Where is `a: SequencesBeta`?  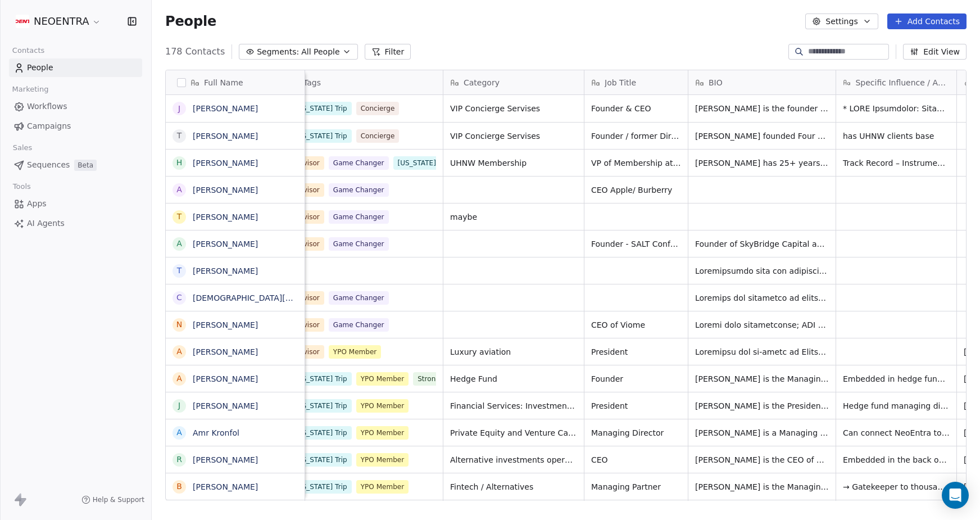 a: SequencesBeta is located at coordinates (76, 164).